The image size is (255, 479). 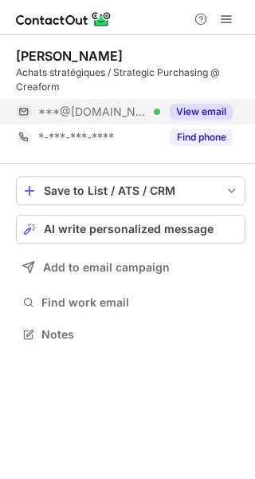 What do you see at coordinates (64, 19) in the screenshot?
I see `img: ContactOut v5.3.10` at bounding box center [64, 19].